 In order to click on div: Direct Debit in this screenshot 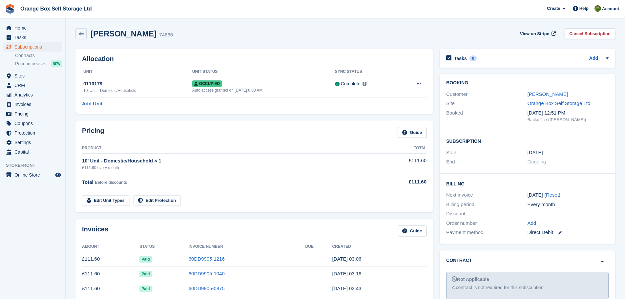, I will do `click(568, 232)`.